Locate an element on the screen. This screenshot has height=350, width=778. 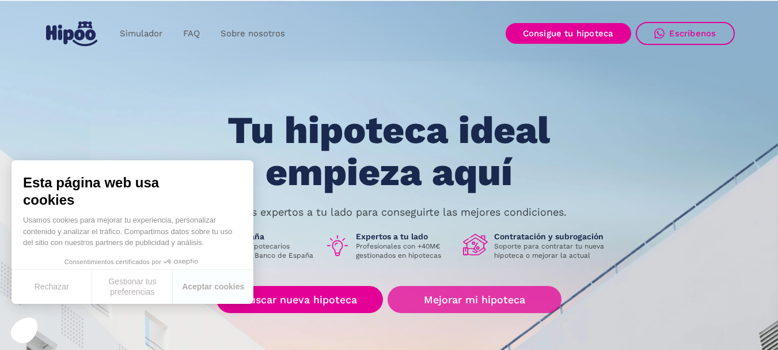
a: FAQ is located at coordinates (191, 33).